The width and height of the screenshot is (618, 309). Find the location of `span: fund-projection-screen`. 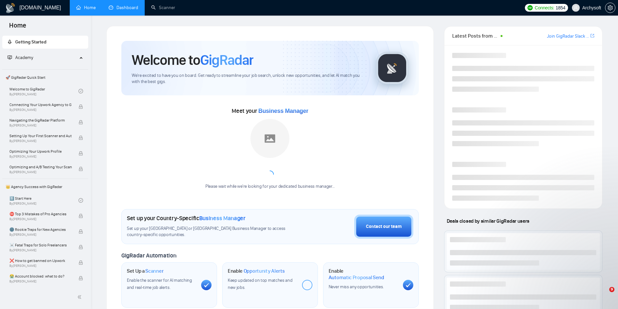

span: fund-projection-screen is located at coordinates (10, 57).